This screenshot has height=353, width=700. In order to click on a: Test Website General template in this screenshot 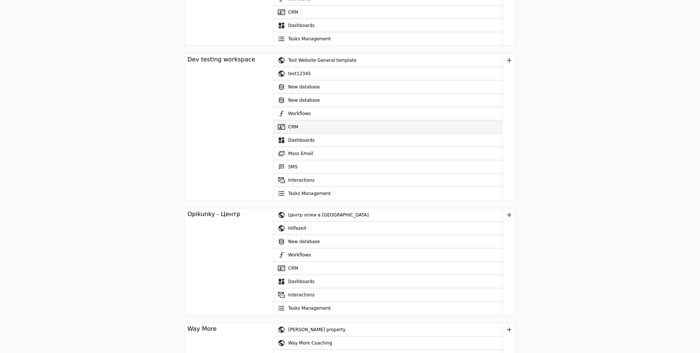, I will do `click(388, 60)`.